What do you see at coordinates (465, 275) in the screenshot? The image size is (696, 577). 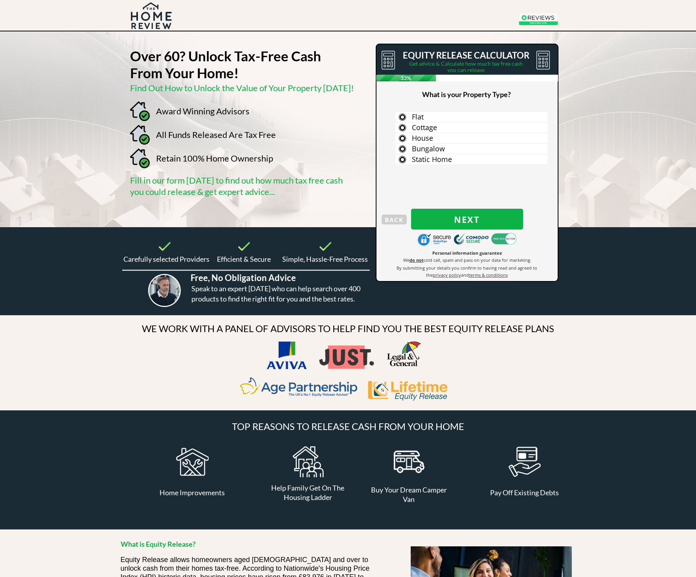 I see `span: and` at bounding box center [465, 275].